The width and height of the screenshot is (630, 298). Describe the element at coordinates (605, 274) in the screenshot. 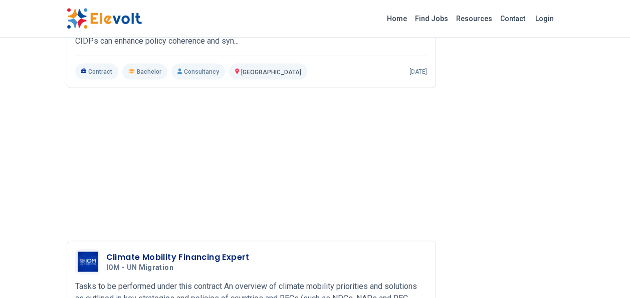

I see `div: Chat Widget` at that location.